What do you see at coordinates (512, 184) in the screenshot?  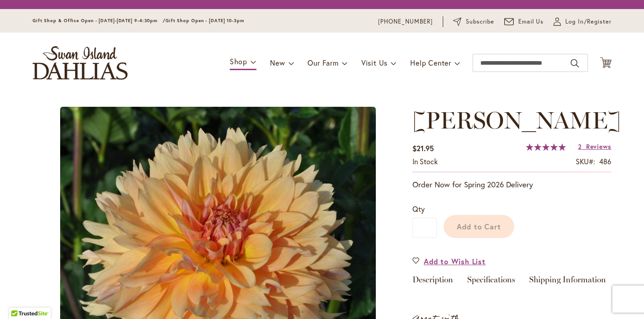 I see `p: Order Now for Spring 2026 Delivery` at bounding box center [512, 184].